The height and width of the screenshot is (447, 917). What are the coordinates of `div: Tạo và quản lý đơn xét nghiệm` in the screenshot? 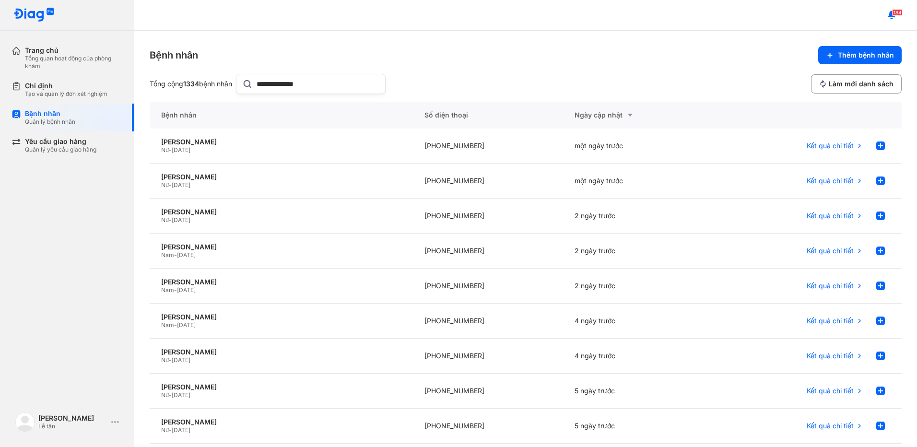 It's located at (66, 94).